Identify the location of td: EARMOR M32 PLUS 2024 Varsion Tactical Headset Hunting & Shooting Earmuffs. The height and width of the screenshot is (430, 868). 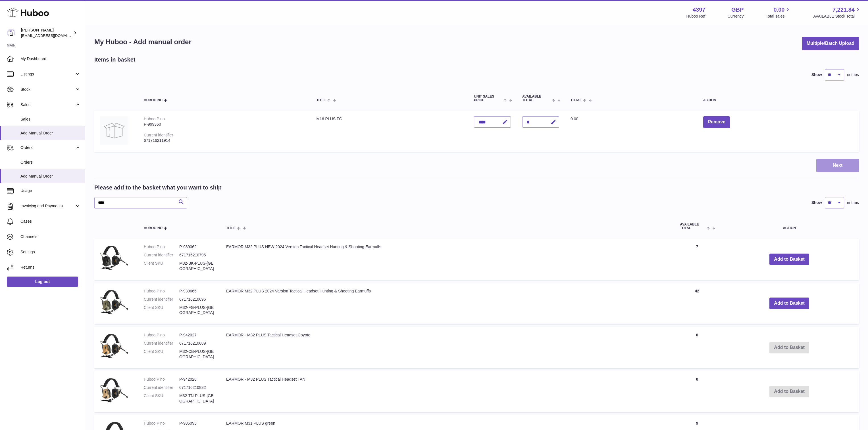
(447, 304).